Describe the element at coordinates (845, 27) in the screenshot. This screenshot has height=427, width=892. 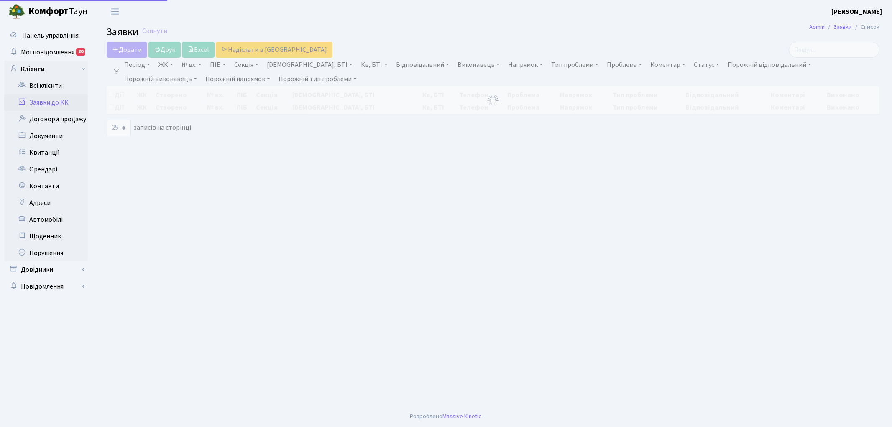
I see `nav: breadcrumb` at that location.